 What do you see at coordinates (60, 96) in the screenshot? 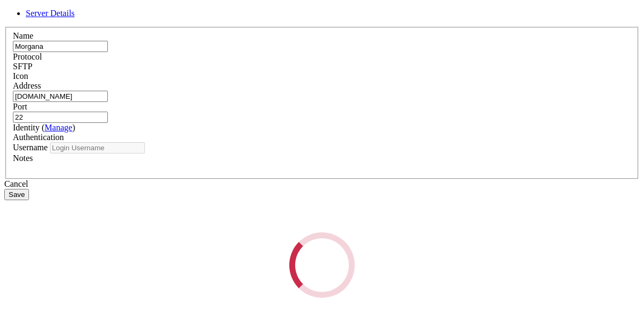
I see `input: Host Name or IP` at bounding box center [60, 96].